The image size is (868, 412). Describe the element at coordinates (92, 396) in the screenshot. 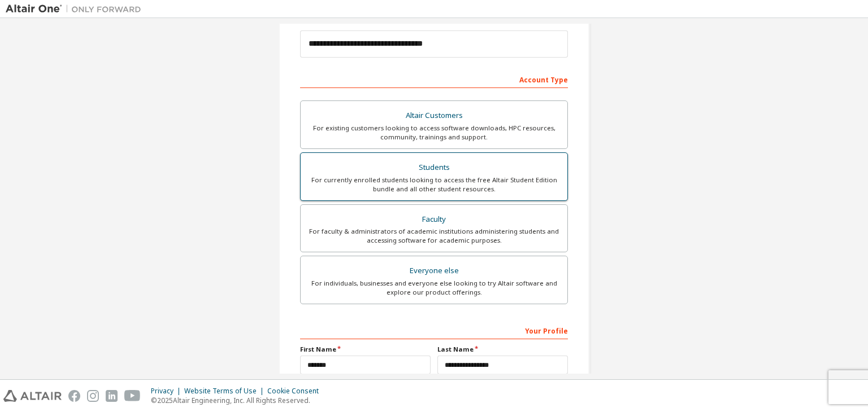

I see `img: instagram.svg` at that location.